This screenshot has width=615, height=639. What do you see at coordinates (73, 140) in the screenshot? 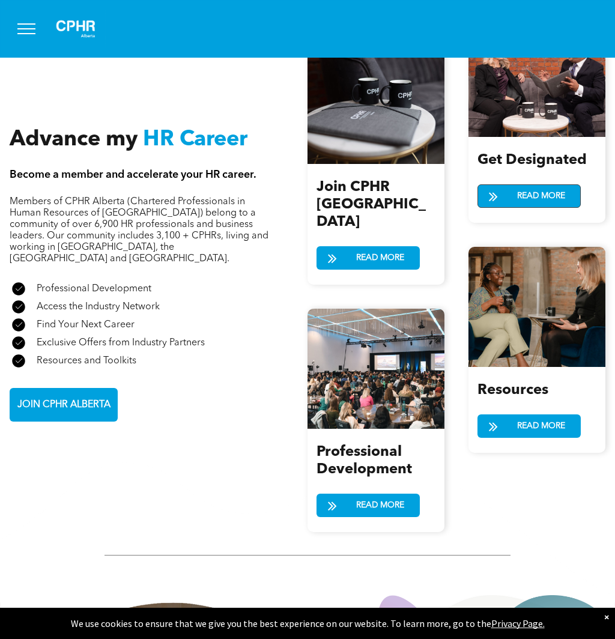
I see `span: Advance my` at bounding box center [73, 140].